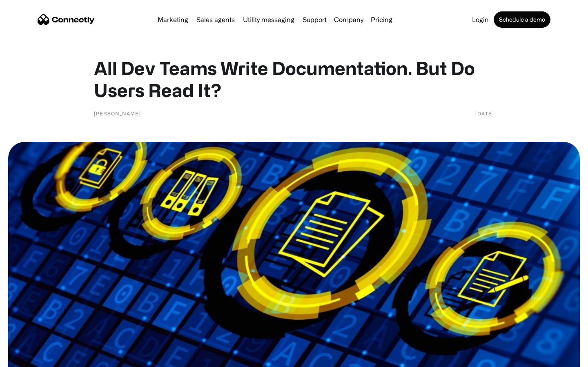 The width and height of the screenshot is (588, 367). What do you see at coordinates (294, 79) in the screenshot?
I see `h1: All Dev Teams Write Documentation. But Do Users Read It?` at bounding box center [294, 79].